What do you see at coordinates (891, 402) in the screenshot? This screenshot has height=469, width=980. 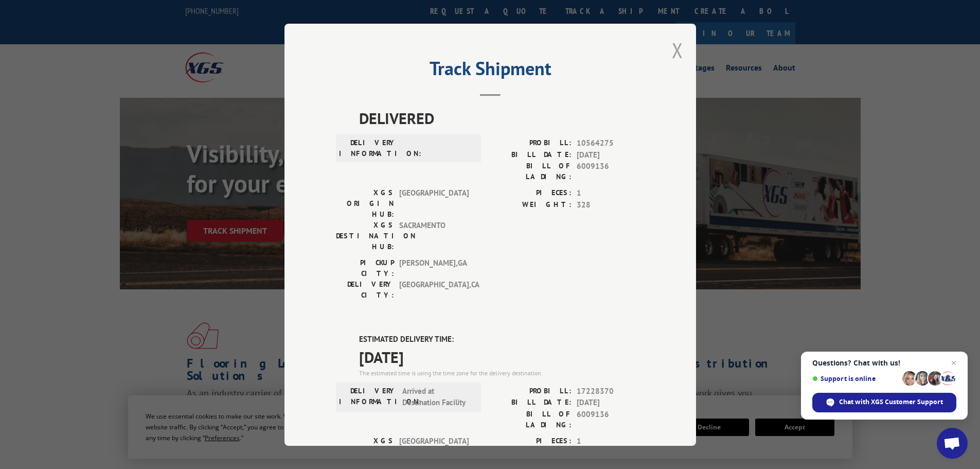 I see `span: Chat with XGS Customer Support` at bounding box center [891, 402].